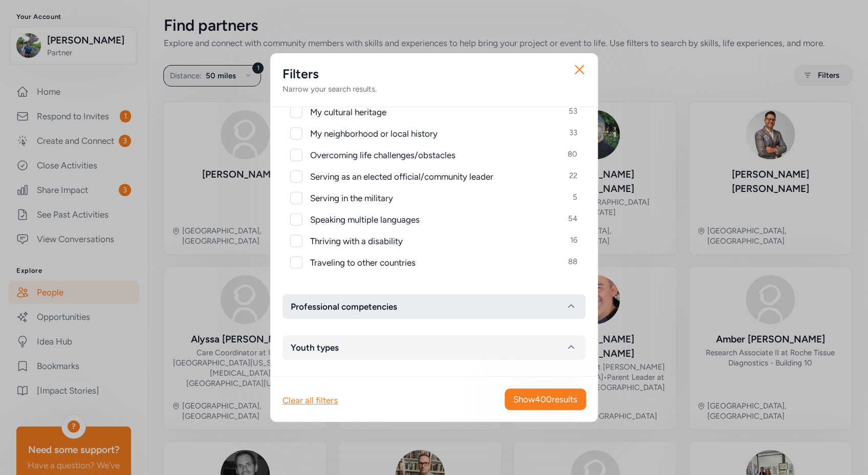 The height and width of the screenshot is (475, 868). Describe the element at coordinates (572, 219) in the screenshot. I see `span: 54` at that location.